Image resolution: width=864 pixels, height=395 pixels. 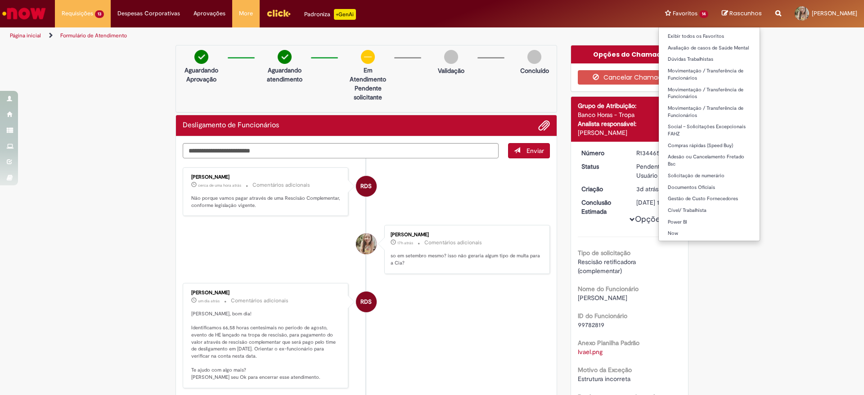 I want to click on p: Pendente solicitante, so click(x=368, y=93).